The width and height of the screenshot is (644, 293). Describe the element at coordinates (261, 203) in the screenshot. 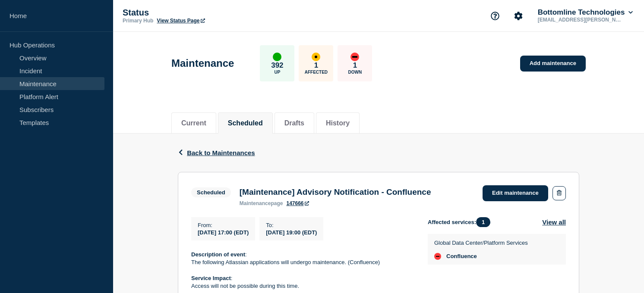

I see `p: page` at that location.